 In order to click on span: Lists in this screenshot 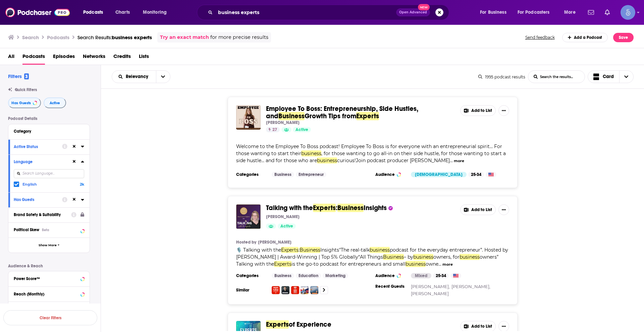, I will do `click(144, 58)`.